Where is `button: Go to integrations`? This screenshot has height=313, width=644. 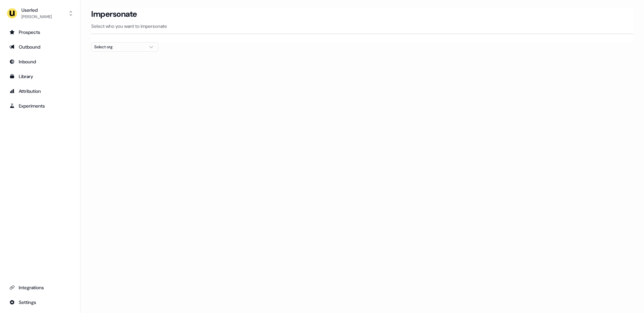 button: Go to integrations is located at coordinates (40, 302).